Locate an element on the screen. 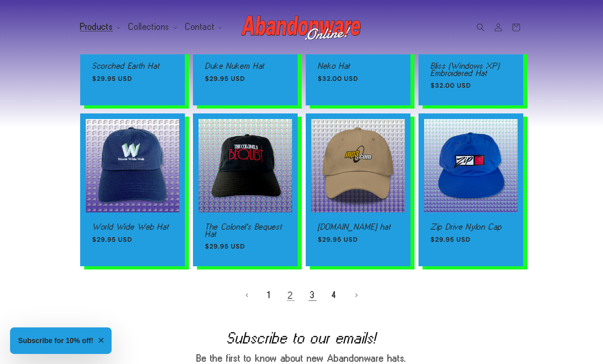  summary: Collections is located at coordinates (152, 27).